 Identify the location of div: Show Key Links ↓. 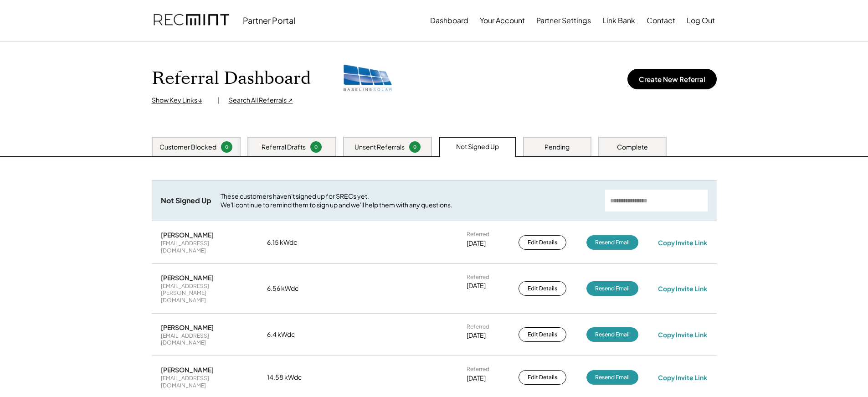
(180, 100).